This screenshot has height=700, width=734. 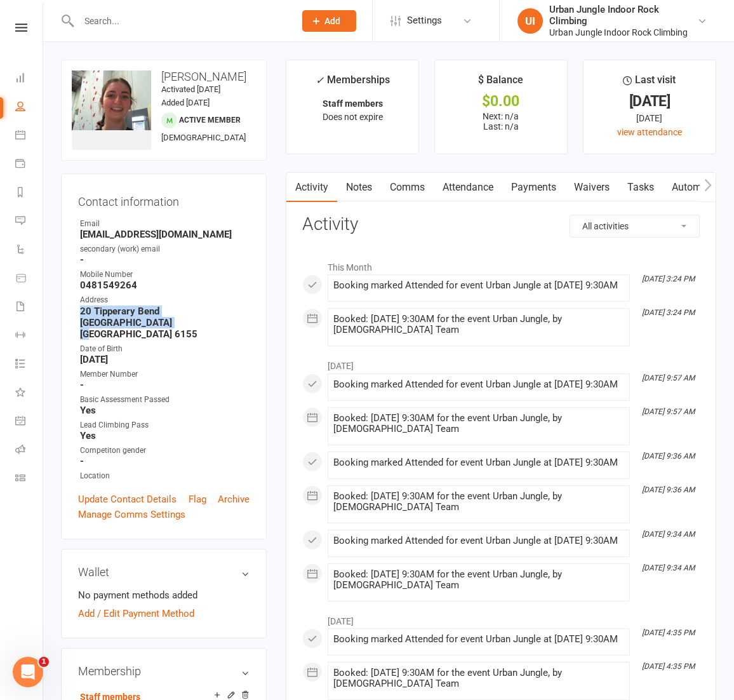 What do you see at coordinates (164, 595) in the screenshot?
I see `li: No payment methods added` at bounding box center [164, 595].